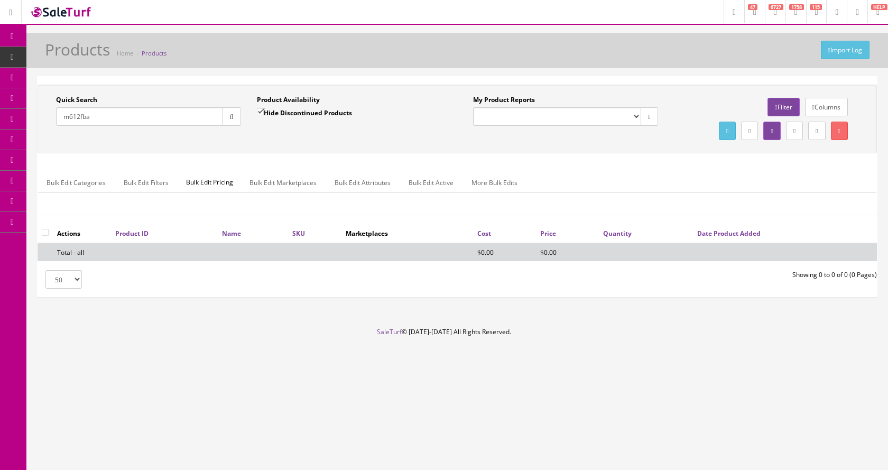 The height and width of the screenshot is (470, 888). Describe the element at coordinates (879, 7) in the screenshot. I see `span: HELP` at that location.